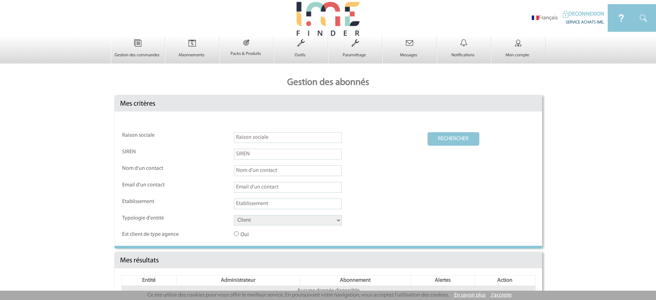 Image resolution: width=656 pixels, height=300 pixels. What do you see at coordinates (356, 52) in the screenshot?
I see `a: Paramétrage` at bounding box center [356, 52].